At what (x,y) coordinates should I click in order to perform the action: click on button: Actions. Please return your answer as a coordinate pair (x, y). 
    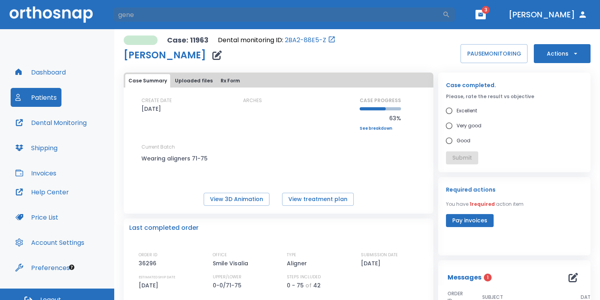
    Looking at the image, I should click on (563, 54).